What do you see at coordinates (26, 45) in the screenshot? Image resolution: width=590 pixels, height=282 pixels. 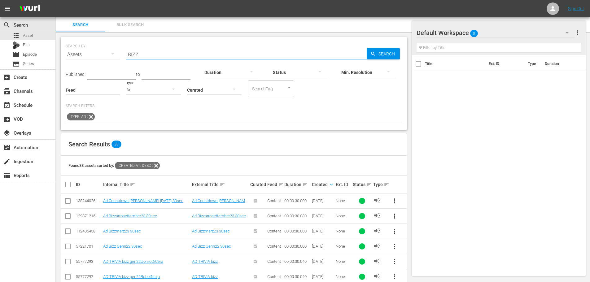 I see `span: Bits` at bounding box center [26, 45].